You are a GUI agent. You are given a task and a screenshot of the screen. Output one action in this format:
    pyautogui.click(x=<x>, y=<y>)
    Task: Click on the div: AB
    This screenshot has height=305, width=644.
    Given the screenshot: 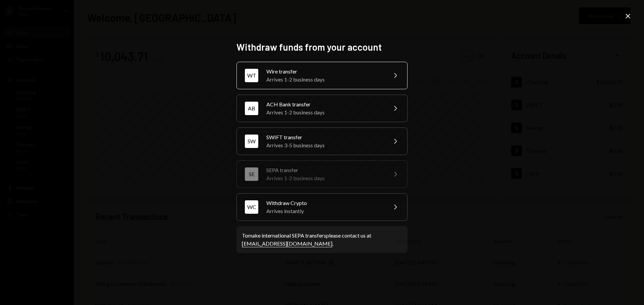 What is the action you would take?
    pyautogui.click(x=251, y=108)
    